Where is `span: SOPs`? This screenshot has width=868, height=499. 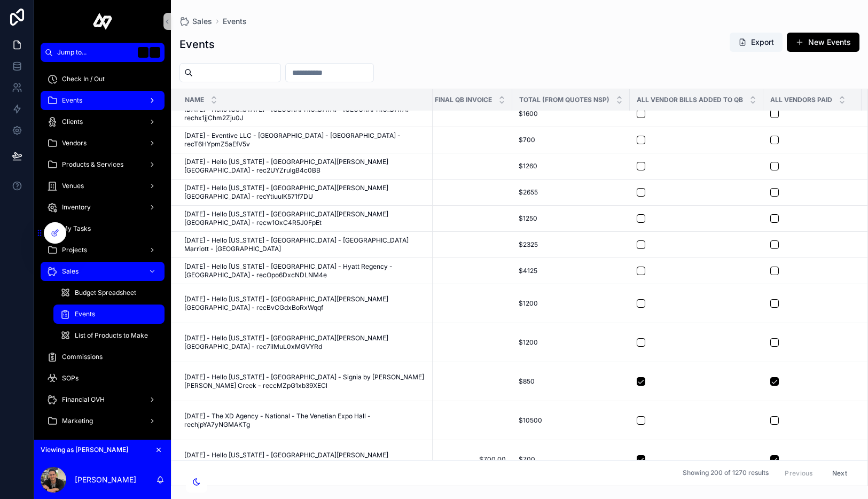
span: SOPs is located at coordinates (70, 378).